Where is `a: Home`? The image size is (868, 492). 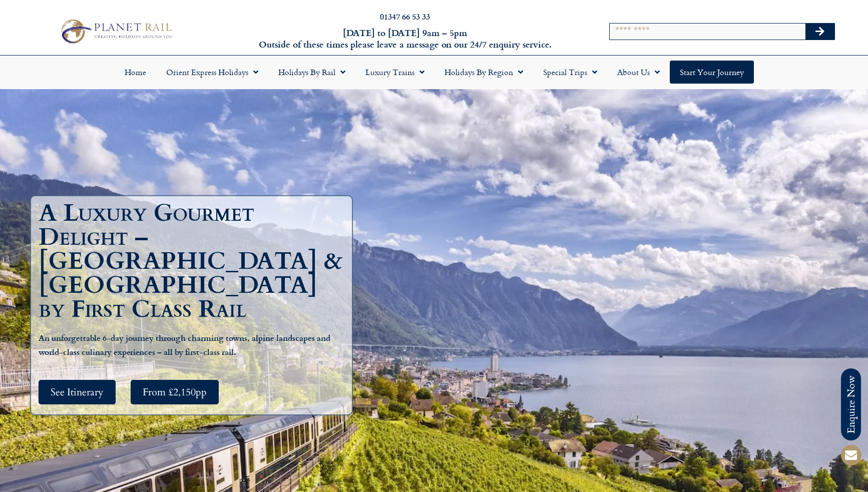 a: Home is located at coordinates (135, 72).